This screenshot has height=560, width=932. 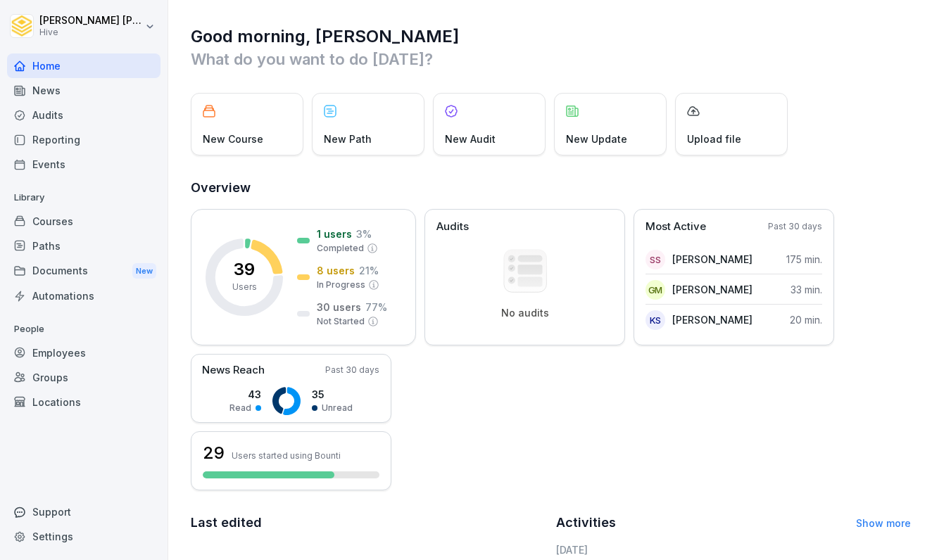 I want to click on div: Audits, so click(x=84, y=114).